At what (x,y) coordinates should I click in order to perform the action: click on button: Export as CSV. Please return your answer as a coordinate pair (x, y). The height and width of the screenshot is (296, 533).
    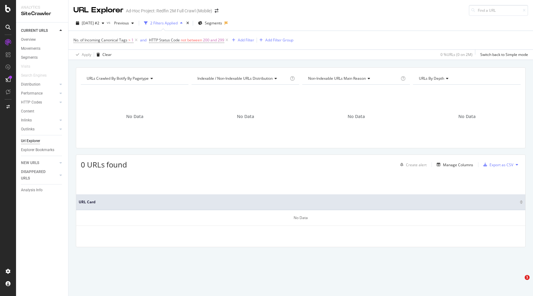
    Looking at the image, I should click on (497, 165).